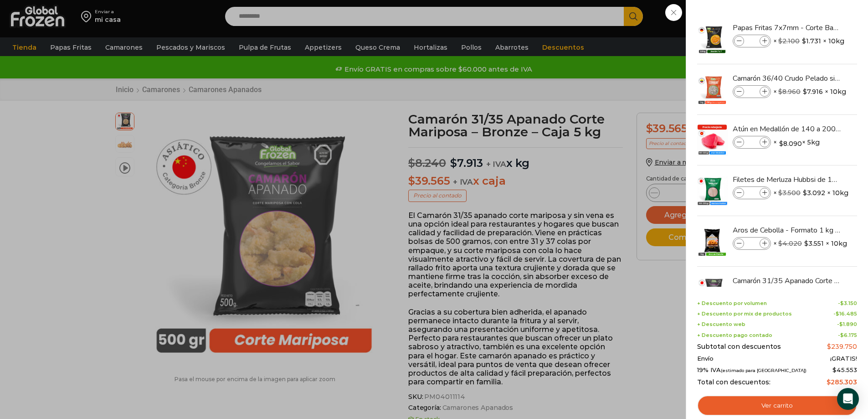 This screenshot has height=419, width=868. Describe the element at coordinates (849, 303) in the screenshot. I see `bdi: 3.150` at that location.